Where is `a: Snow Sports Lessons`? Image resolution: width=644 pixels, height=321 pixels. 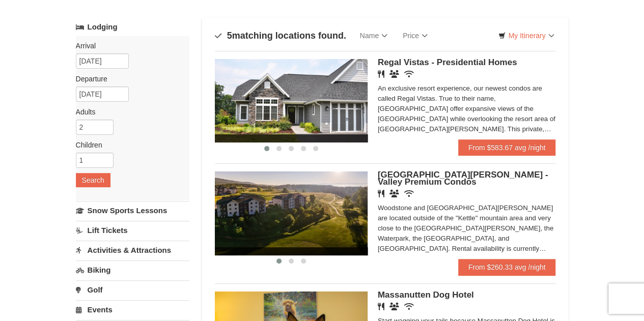 a: Snow Sports Lessons is located at coordinates (133, 210).